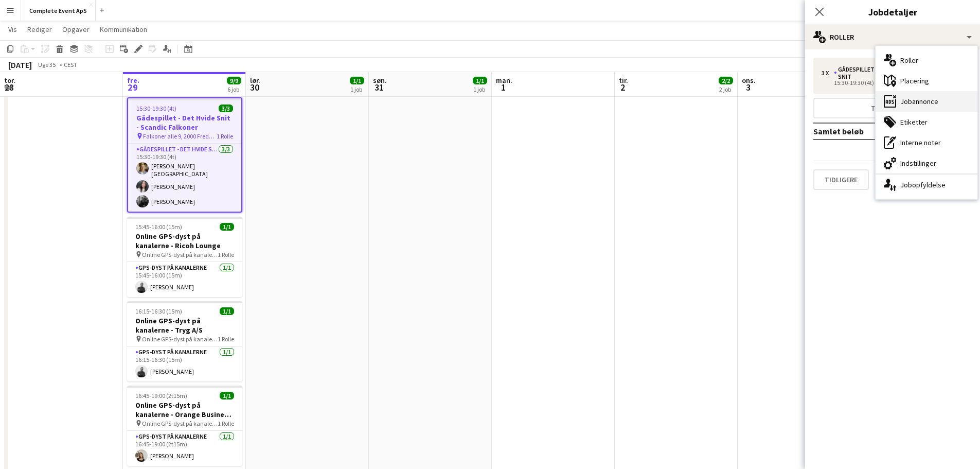  I want to click on span: Falkoner alle 9, 2000 Frederiksberg - Scandic Falkoner, so click(180, 136).